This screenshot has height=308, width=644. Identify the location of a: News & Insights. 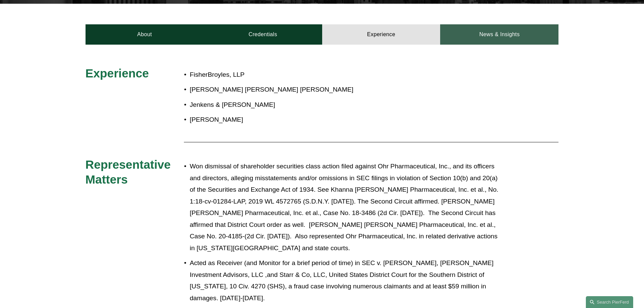
(500, 35).